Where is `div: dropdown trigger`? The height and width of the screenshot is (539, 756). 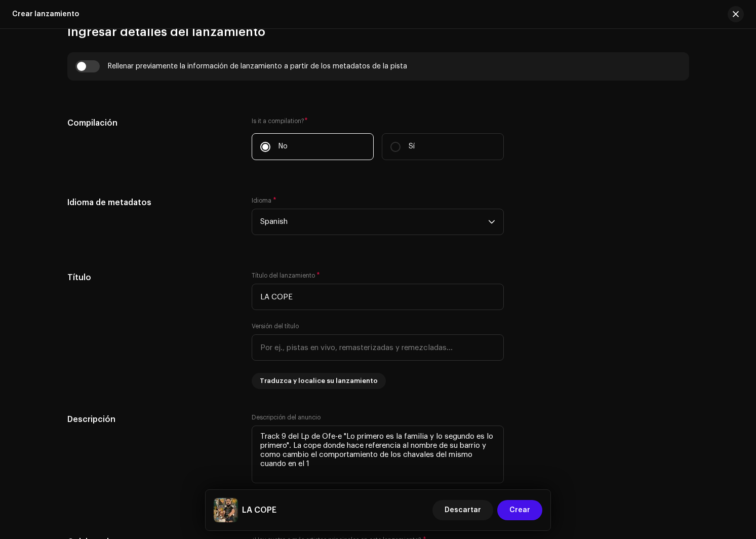 div: dropdown trigger is located at coordinates (492, 222).